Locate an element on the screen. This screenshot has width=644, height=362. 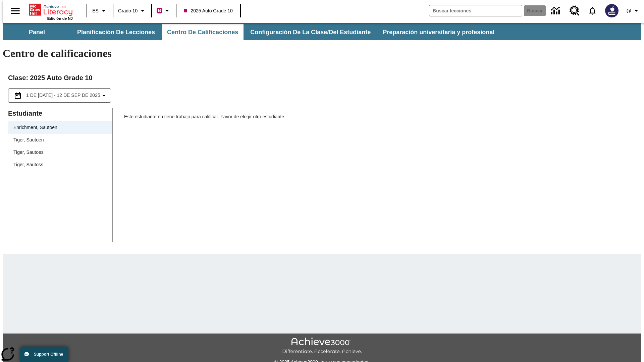
button: Panel is located at coordinates (37, 32).